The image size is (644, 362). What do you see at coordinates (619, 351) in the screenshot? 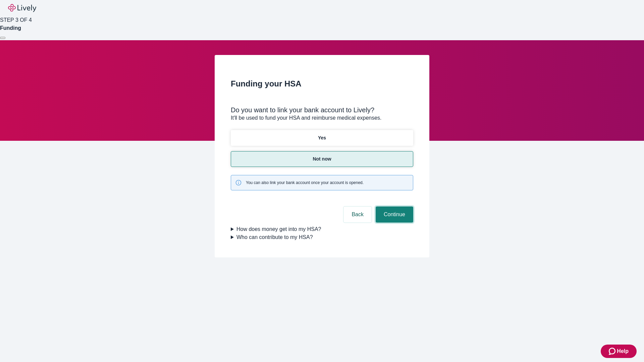
I see `button: Zendesk support iconHelp` at bounding box center [619, 351].